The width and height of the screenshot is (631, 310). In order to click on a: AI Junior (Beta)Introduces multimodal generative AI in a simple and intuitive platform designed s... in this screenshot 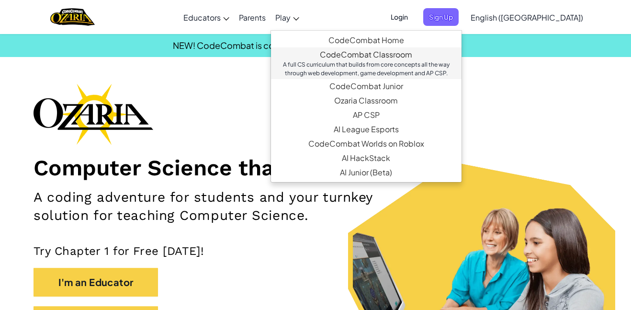, I will do `click(366, 172)`.